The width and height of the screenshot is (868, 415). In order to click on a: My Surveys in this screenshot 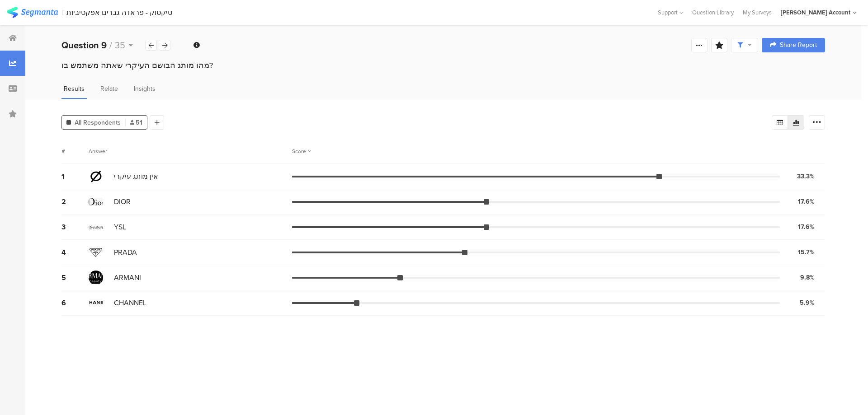, I will do `click(757, 12)`.